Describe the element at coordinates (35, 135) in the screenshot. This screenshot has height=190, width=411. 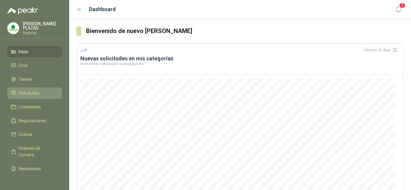
I see `a: Cotizar` at that location.